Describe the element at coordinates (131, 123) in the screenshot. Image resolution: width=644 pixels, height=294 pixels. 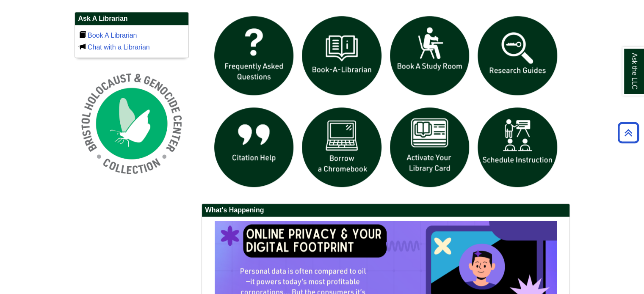
I see `img: Holocaust and Genocide Collection` at that location.